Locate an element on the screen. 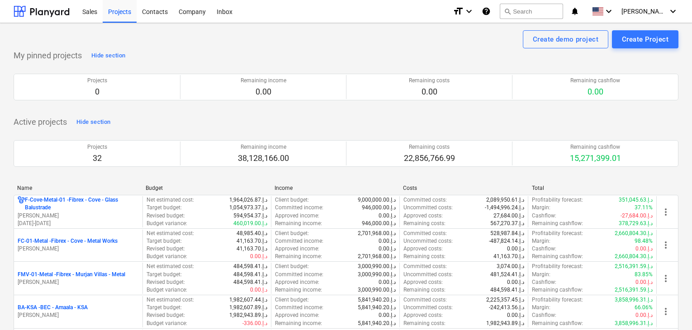 The height and width of the screenshot is (330, 692). p: 48,985.40د.إ.‏ is located at coordinates (252, 233).